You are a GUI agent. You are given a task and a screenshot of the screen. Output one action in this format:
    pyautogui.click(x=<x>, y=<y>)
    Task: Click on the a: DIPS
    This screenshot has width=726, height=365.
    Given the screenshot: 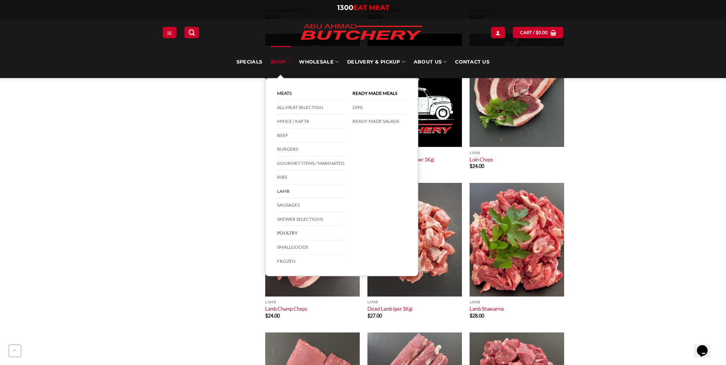 What is the action you would take?
    pyautogui.click(x=379, y=108)
    